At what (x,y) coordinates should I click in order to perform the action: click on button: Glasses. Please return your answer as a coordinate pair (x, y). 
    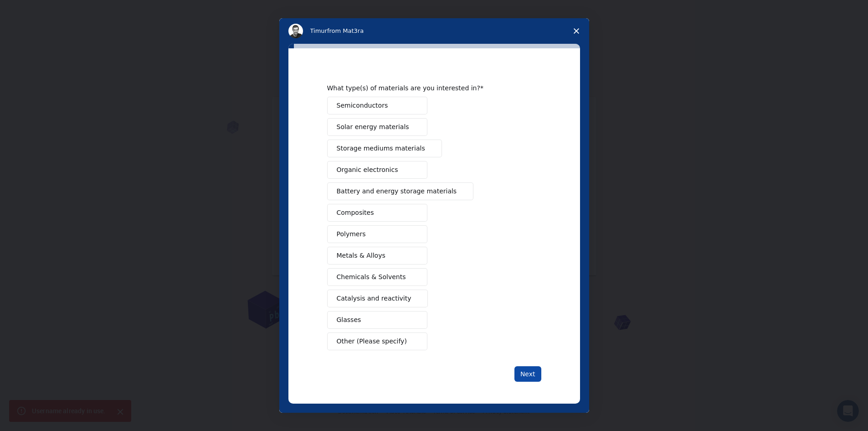
    Looking at the image, I should click on (377, 320).